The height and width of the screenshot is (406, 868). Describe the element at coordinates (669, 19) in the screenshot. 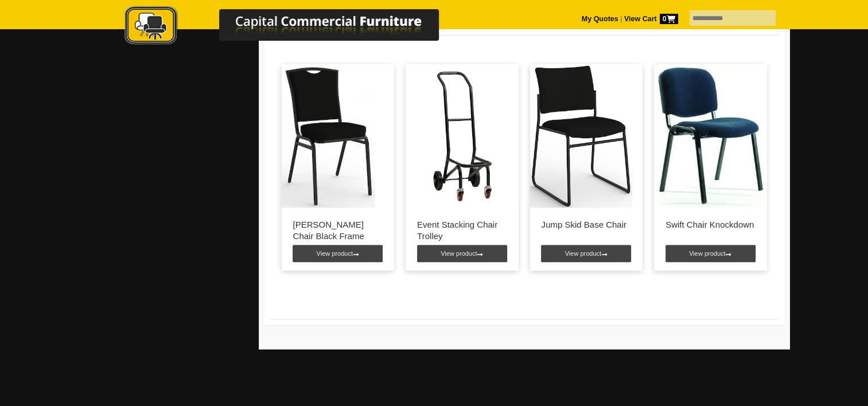

I see `span: 0` at that location.